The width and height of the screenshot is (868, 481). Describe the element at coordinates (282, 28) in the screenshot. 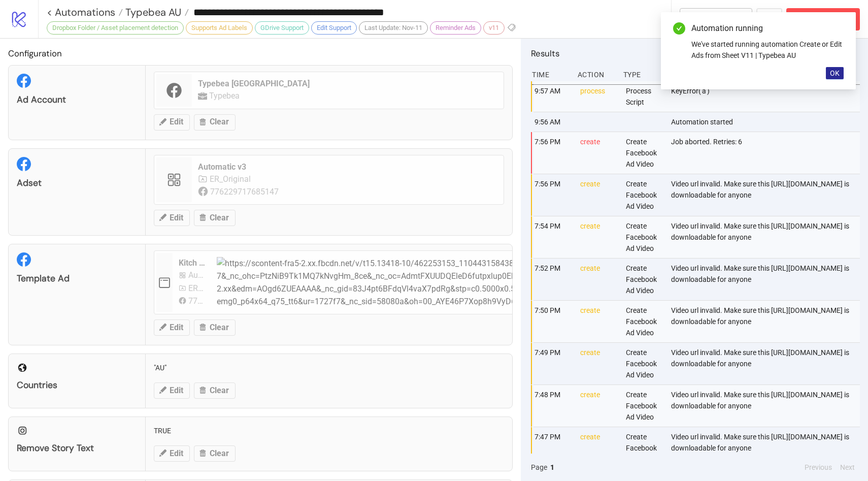

I see `div: GDrive Support` at that location.